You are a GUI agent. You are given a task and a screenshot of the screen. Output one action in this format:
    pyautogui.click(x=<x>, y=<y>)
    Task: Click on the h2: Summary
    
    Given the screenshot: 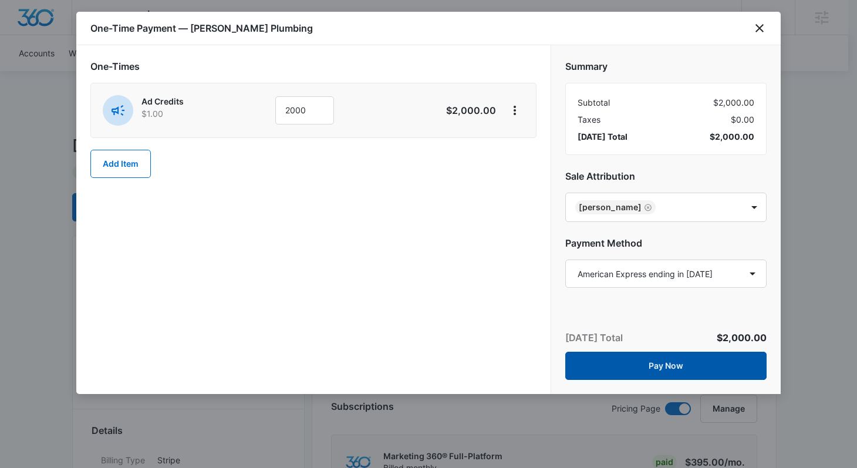 What is the action you would take?
    pyautogui.click(x=666, y=66)
    